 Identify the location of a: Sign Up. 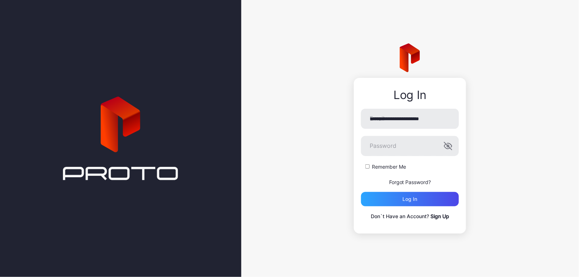
(439, 216).